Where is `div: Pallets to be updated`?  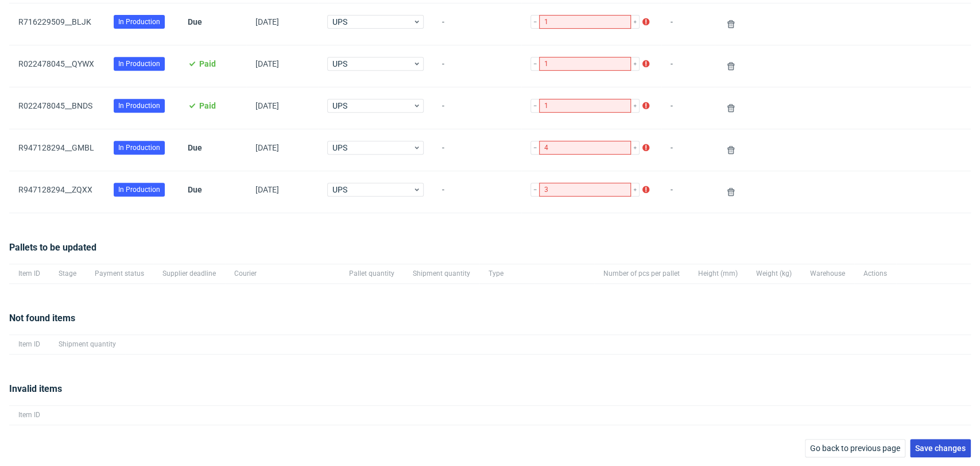 div: Pallets to be updated is located at coordinates (490, 252).